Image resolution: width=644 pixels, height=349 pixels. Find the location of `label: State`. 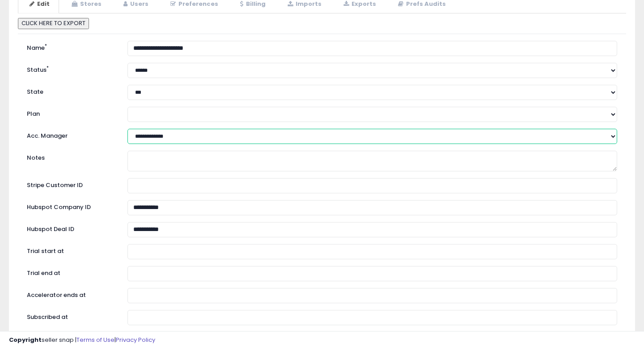

label: State is located at coordinates (70, 91).